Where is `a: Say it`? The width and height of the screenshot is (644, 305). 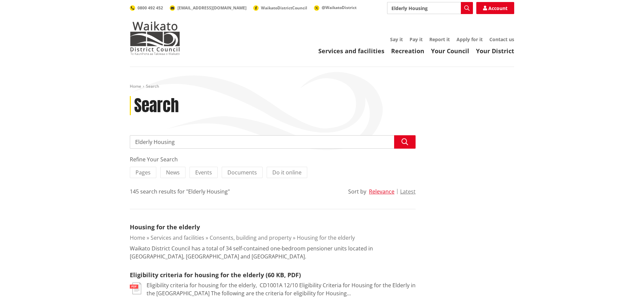
a: Say it is located at coordinates (396, 39).